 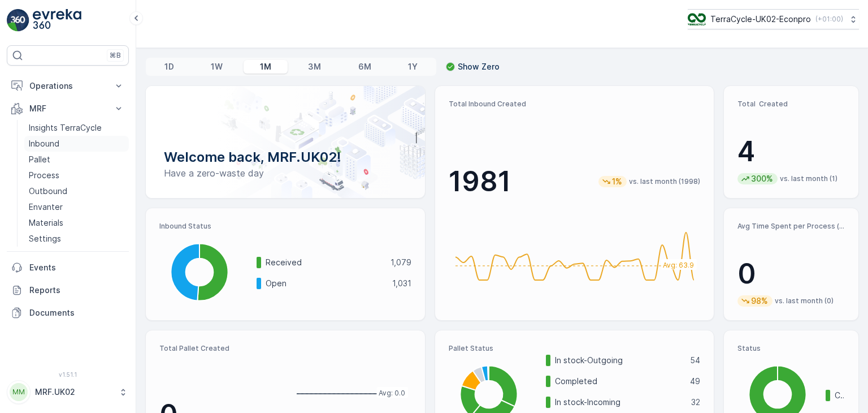 What do you see at coordinates (619, 360) in the screenshot?
I see `p: In stock-Outgoing` at bounding box center [619, 360].